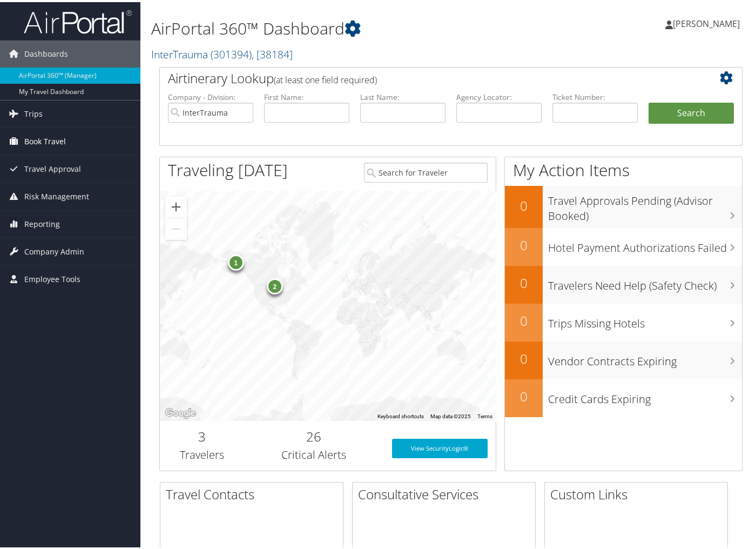 The width and height of the screenshot is (756, 549). Describe the element at coordinates (52, 167) in the screenshot. I see `span: Travel Approval` at that location.